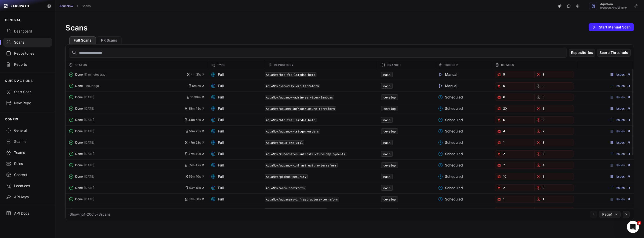 The width and height of the screenshot is (644, 238). Describe the element at coordinates (76, 28) in the screenshot. I see `h1: Scans` at that location.